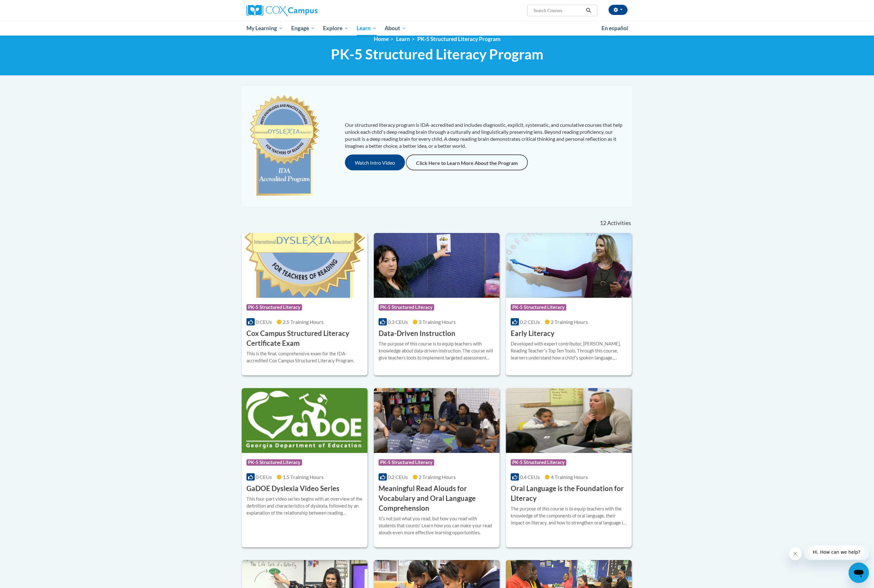 The width and height of the screenshot is (874, 588). I want to click on h3: Data-Driven Instruction, so click(417, 333).